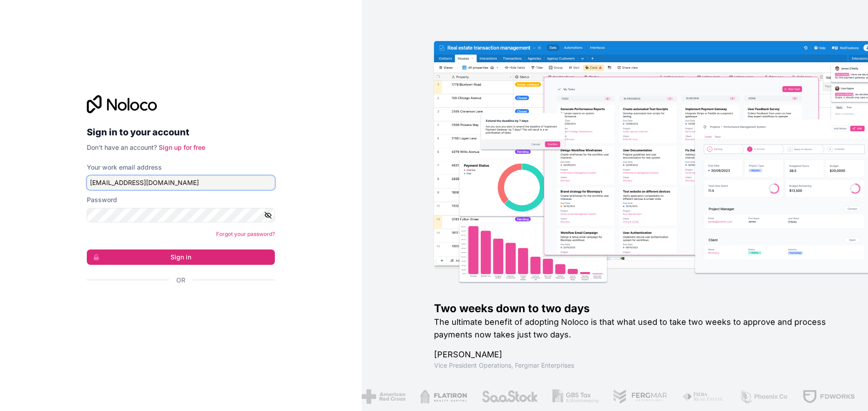 This screenshot has width=868, height=411. I want to click on span: Or, so click(181, 280).